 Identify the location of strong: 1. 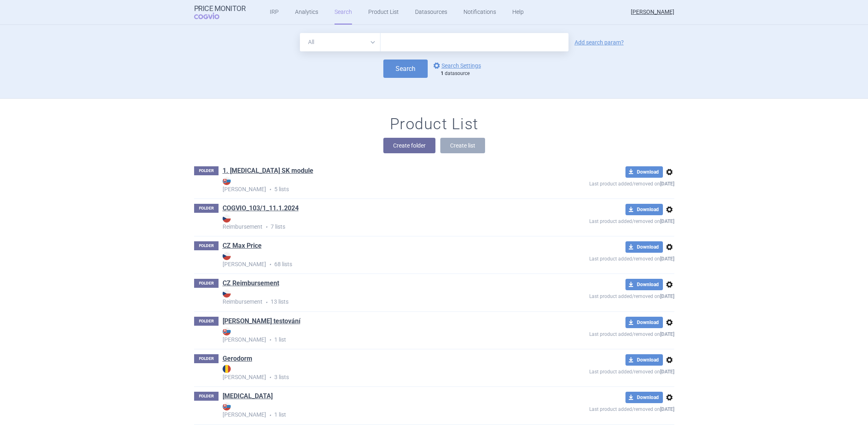
(442, 74).